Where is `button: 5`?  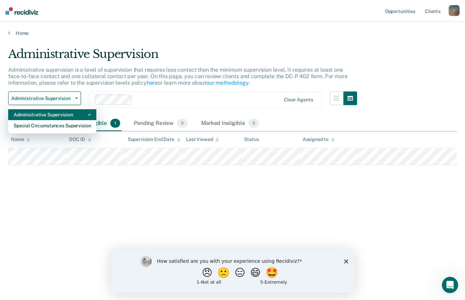
button: 5 is located at coordinates (162, 24).